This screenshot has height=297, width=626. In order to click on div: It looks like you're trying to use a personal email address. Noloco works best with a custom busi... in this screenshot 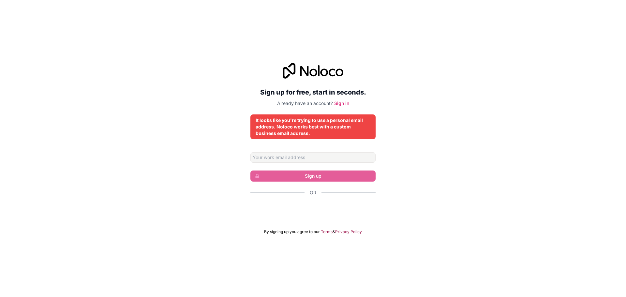, I will do `click(313, 127)`.